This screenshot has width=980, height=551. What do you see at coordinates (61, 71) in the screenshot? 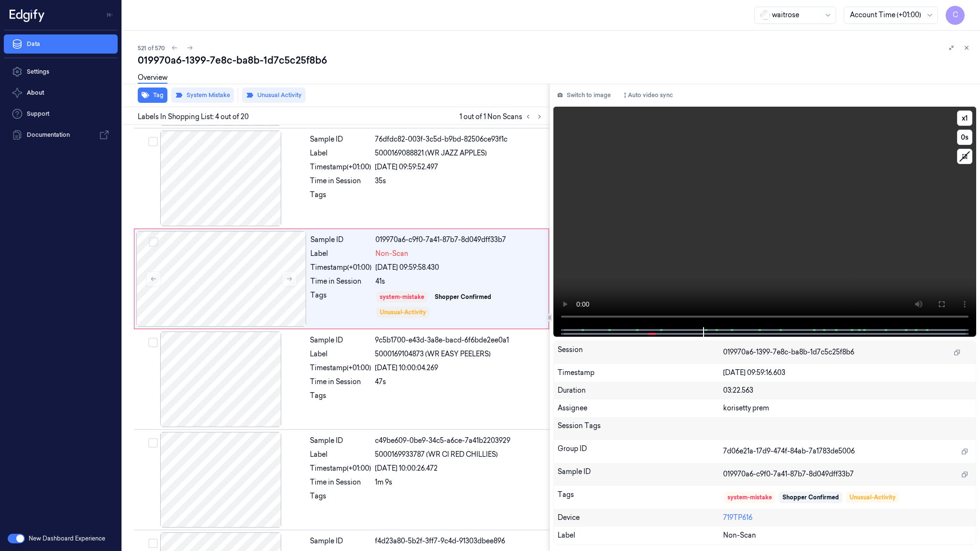
I see `a: Settings` at bounding box center [61, 71].